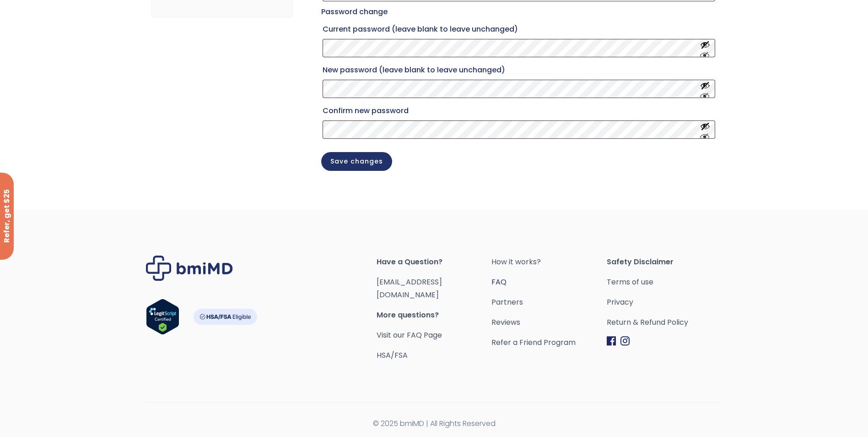 The image size is (868, 437). Describe the element at coordinates (189, 268) in the screenshot. I see `img: Brand Logo` at that location.